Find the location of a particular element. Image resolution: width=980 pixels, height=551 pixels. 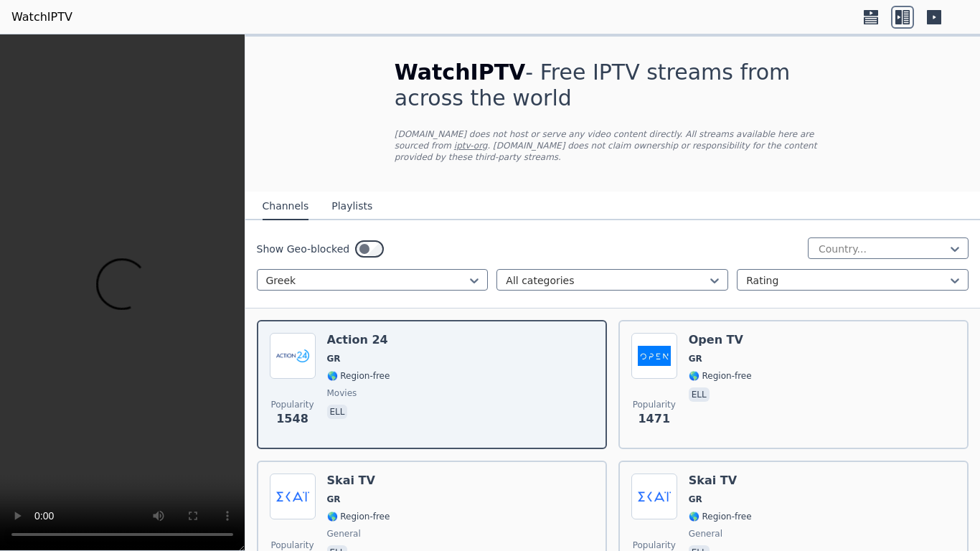

span: movies is located at coordinates (342, 393).